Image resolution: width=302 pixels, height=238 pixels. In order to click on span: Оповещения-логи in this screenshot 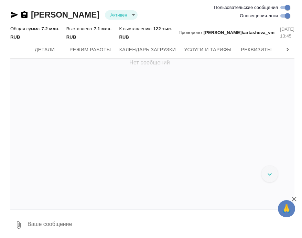, I will do `click(258, 16)`.